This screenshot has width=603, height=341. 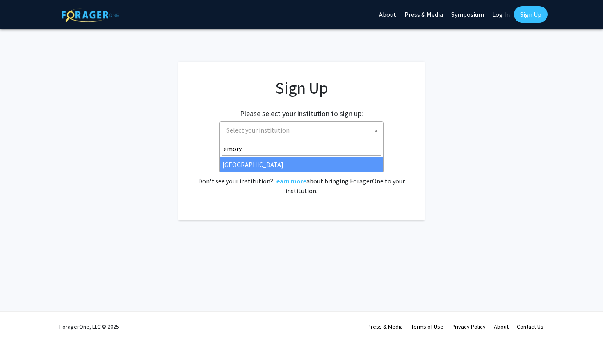 What do you see at coordinates (385, 326) in the screenshot?
I see `a: Press & Media` at bounding box center [385, 326].